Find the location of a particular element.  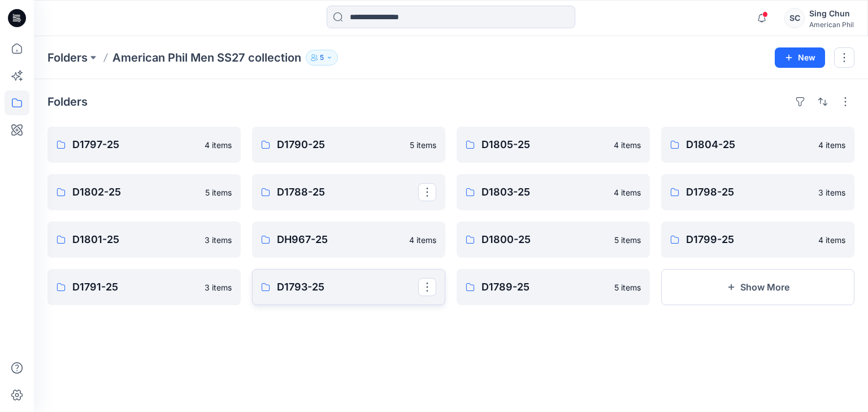

p: D1790-25 is located at coordinates (340, 145).